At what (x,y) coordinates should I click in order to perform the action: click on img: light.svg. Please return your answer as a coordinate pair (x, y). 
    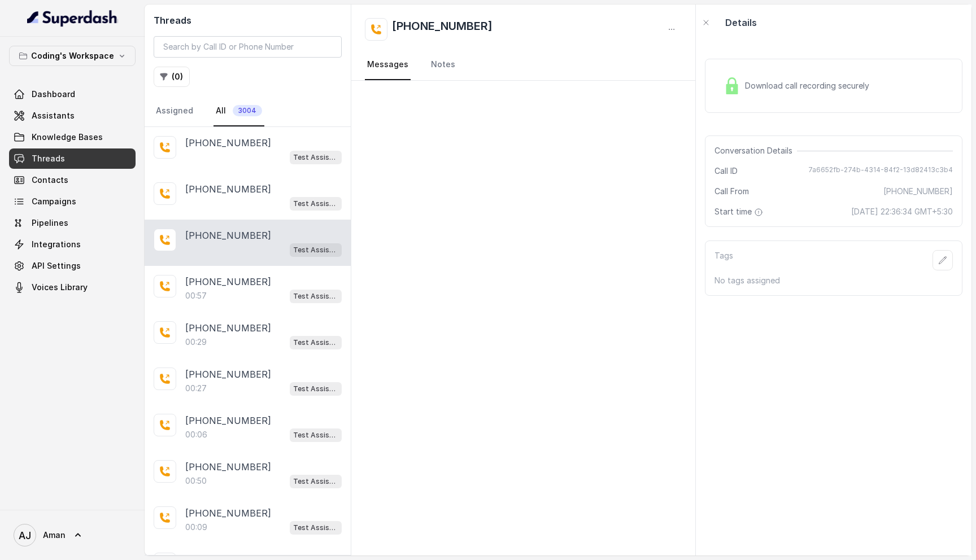
    Looking at the image, I should click on (72, 18).